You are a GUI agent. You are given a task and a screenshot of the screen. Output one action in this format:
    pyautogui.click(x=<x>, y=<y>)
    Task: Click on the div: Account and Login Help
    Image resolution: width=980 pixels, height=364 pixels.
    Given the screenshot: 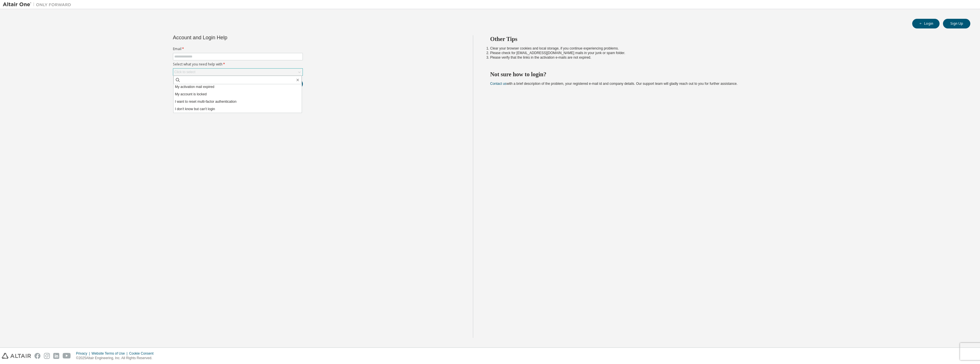 What is the action you would take?
    pyautogui.click(x=225, y=37)
    